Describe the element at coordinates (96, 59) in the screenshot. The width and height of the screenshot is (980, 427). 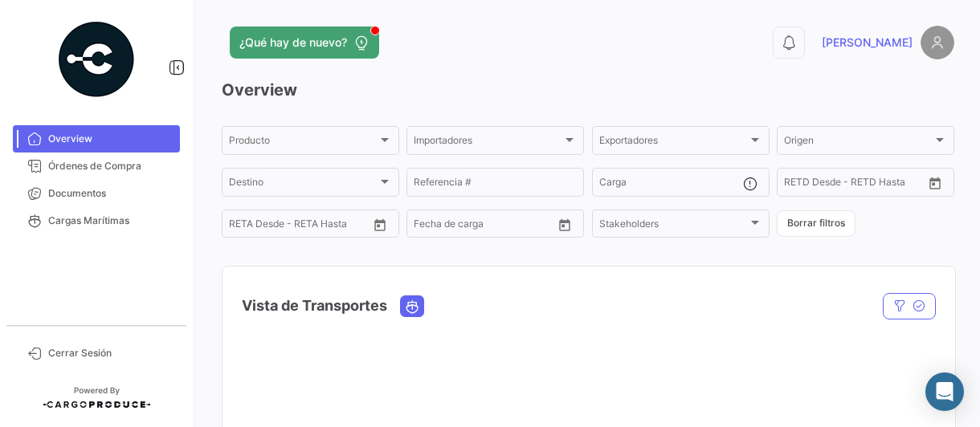
I see `img: powered-by.png` at that location.